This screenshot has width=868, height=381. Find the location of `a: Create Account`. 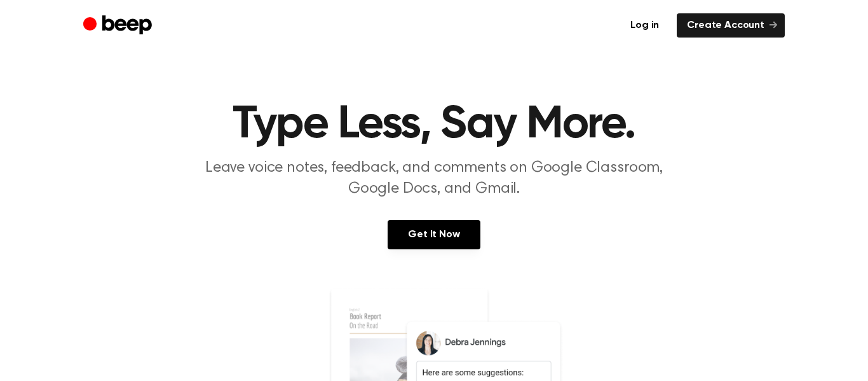

a: Create Account is located at coordinates (731, 25).